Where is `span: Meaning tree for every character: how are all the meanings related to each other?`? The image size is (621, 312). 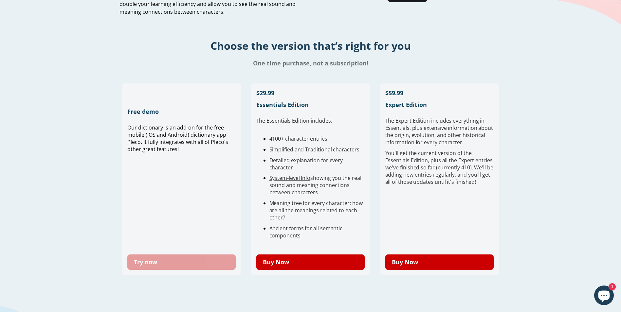
span: Meaning tree for every character: how are all the meanings related to each other? is located at coordinates (316, 210).